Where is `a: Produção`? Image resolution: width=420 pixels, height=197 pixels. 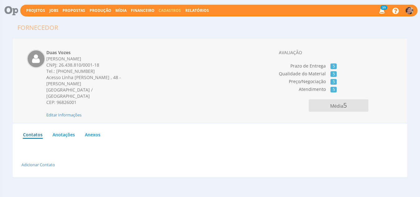
a: Produção is located at coordinates (101, 10).